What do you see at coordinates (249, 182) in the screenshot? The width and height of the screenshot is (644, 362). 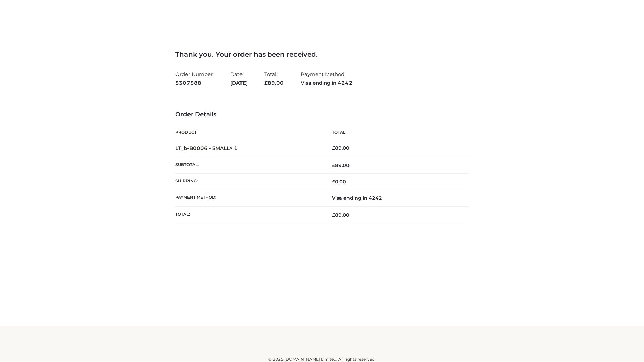 I see `th: Shipping:` at bounding box center [249, 182].